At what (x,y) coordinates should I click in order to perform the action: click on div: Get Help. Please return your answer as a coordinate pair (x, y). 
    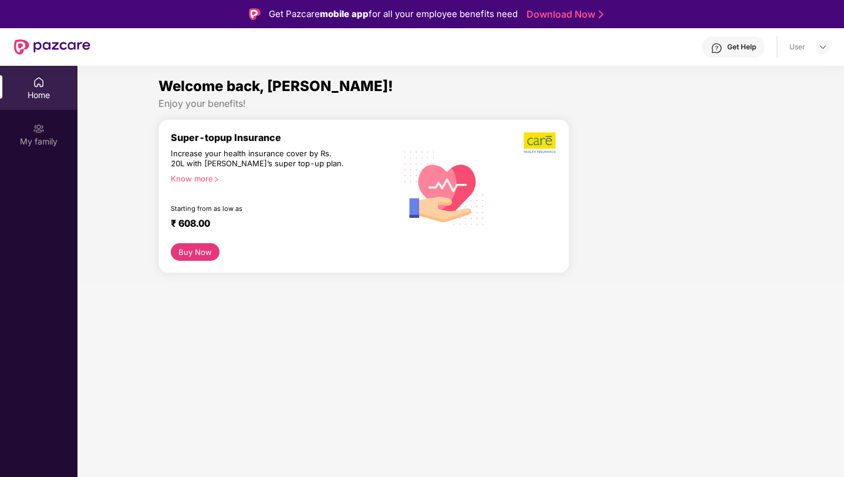
    Looking at the image, I should click on (742, 47).